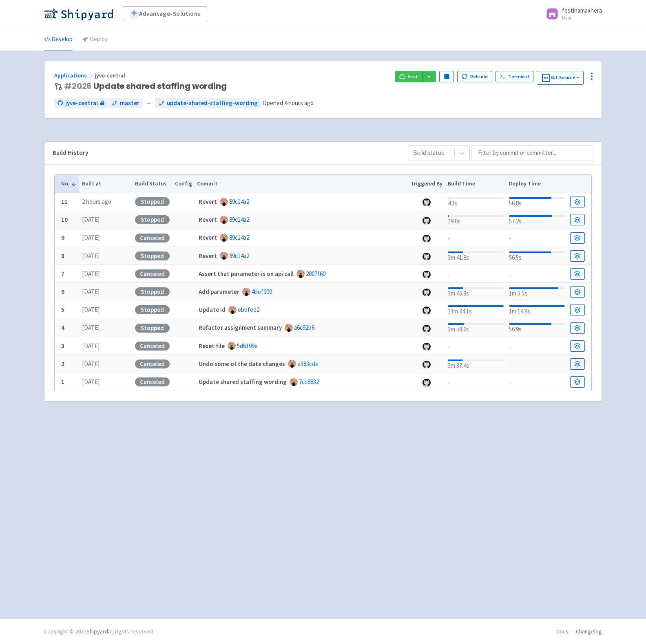 The image size is (646, 644). What do you see at coordinates (476, 184) in the screenshot?
I see `th: Build Time` at bounding box center [476, 184].